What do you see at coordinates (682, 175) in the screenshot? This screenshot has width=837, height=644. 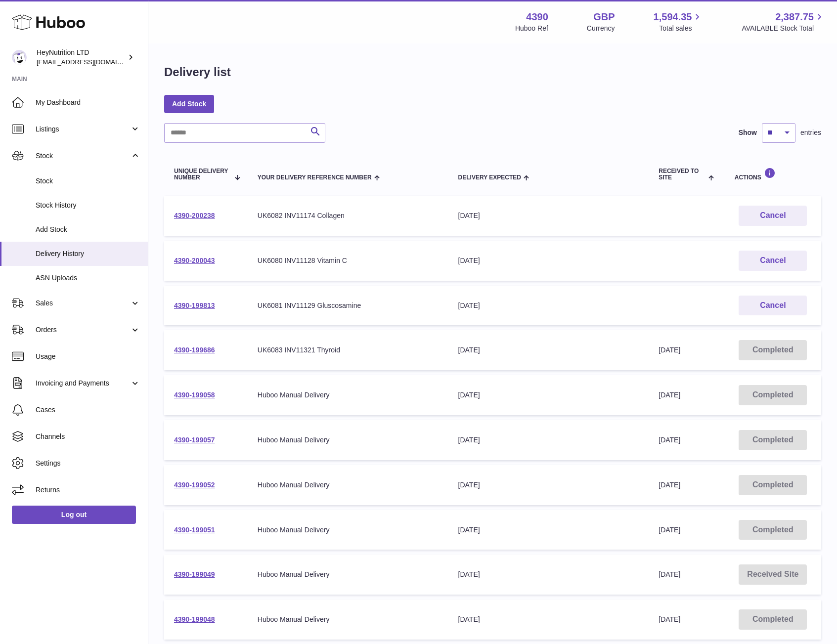 I see `span: Received to Site` at bounding box center [682, 175].